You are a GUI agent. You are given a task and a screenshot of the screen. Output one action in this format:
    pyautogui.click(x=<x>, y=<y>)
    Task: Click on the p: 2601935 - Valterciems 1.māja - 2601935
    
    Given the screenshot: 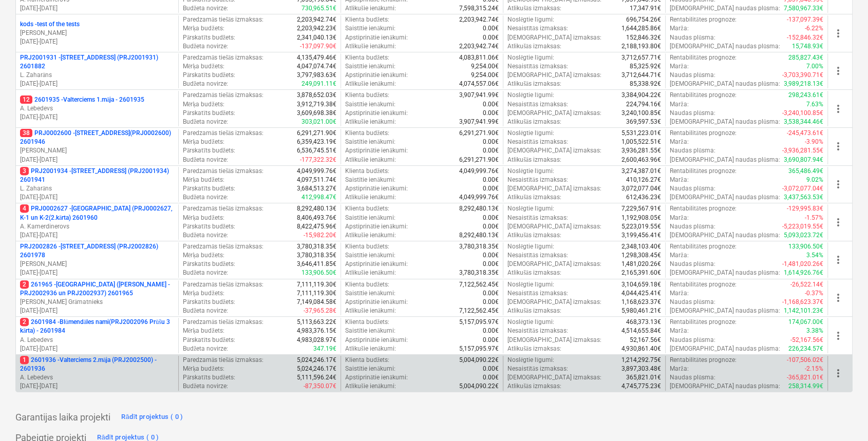 What is the action you would take?
    pyautogui.click(x=82, y=99)
    